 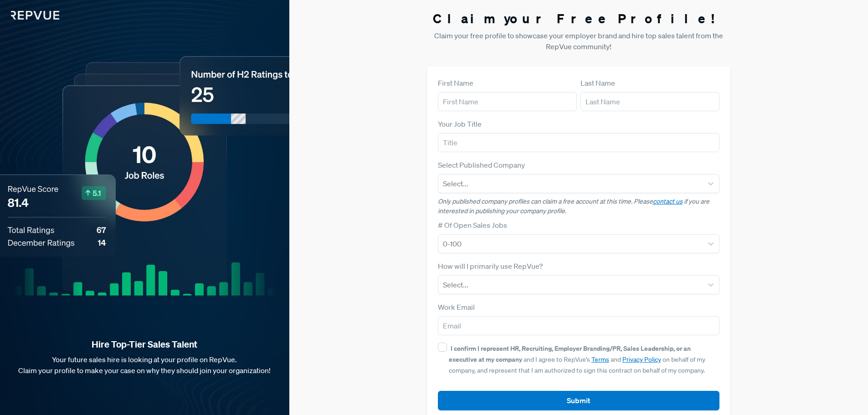 What do you see at coordinates (579, 207) in the screenshot?
I see `p: Only published company profiles can claim a free account at this time. Please if you are interest...` at bounding box center [579, 207].